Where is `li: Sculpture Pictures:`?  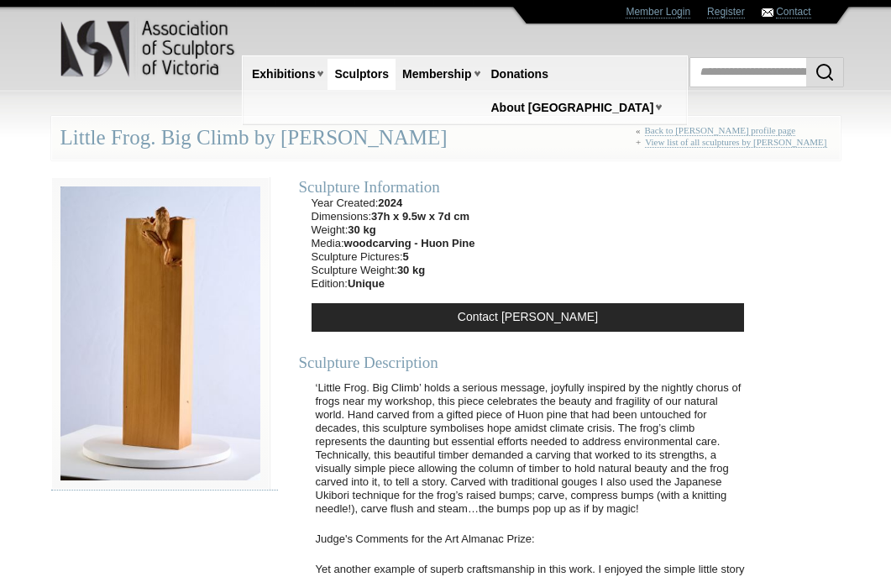
li: Sculpture Pictures: is located at coordinates (393, 257).